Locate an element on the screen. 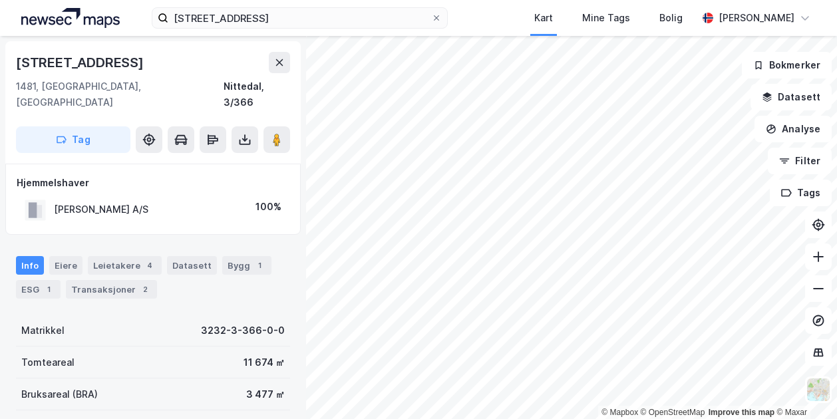 The image size is (837, 419). div: Hjemmelshaver is located at coordinates (153, 183).